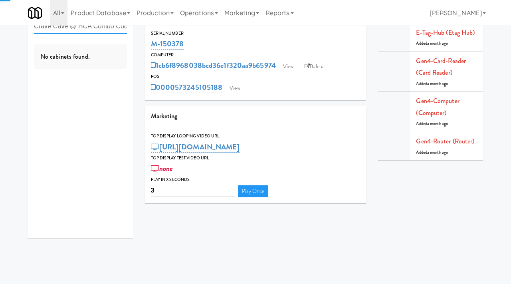  I want to click on a: 0000573245105188, so click(187, 87).